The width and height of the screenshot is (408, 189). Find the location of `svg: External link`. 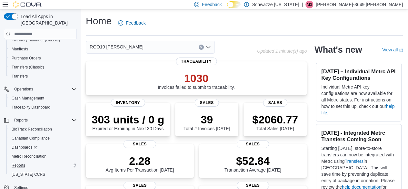

svg: External link is located at coordinates (401, 50).